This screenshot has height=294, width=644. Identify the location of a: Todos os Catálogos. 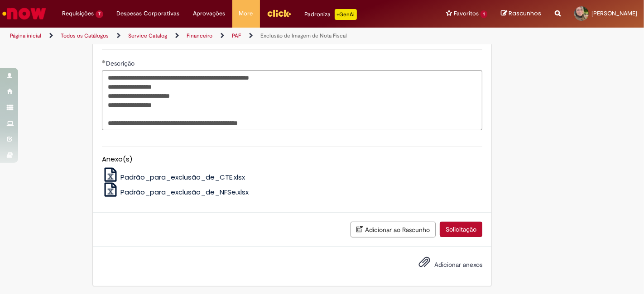
(84, 35).